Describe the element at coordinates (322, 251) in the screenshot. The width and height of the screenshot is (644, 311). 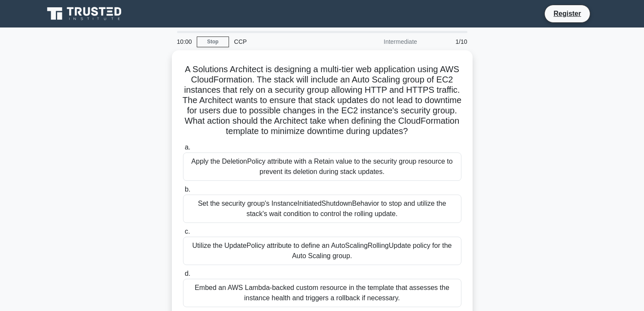
I see `div: Utilize the UpdatePolicy attribute to define an AutoScalingRollingUpdate policy for the Auto Scal...` at that location.